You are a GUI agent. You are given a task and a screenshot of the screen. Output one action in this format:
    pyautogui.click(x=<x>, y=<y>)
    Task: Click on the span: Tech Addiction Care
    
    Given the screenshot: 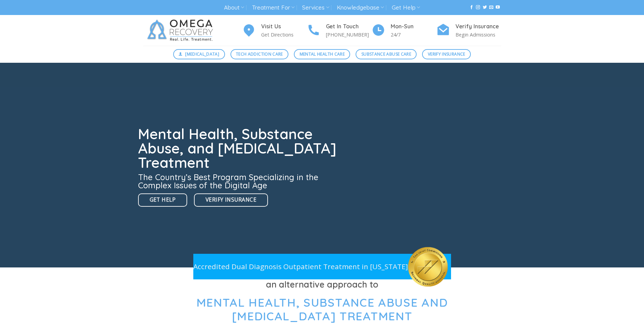 What is the action you would take?
    pyautogui.click(x=260, y=54)
    